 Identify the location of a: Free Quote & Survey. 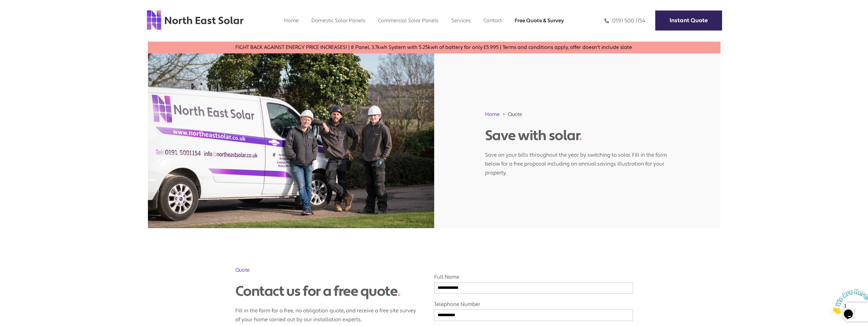
(539, 20).